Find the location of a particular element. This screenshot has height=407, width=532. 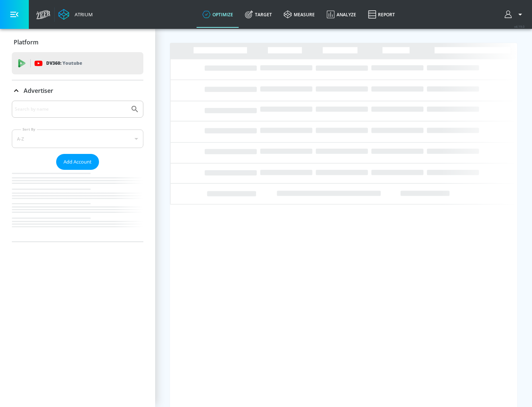

a: Target is located at coordinates (259, 15).